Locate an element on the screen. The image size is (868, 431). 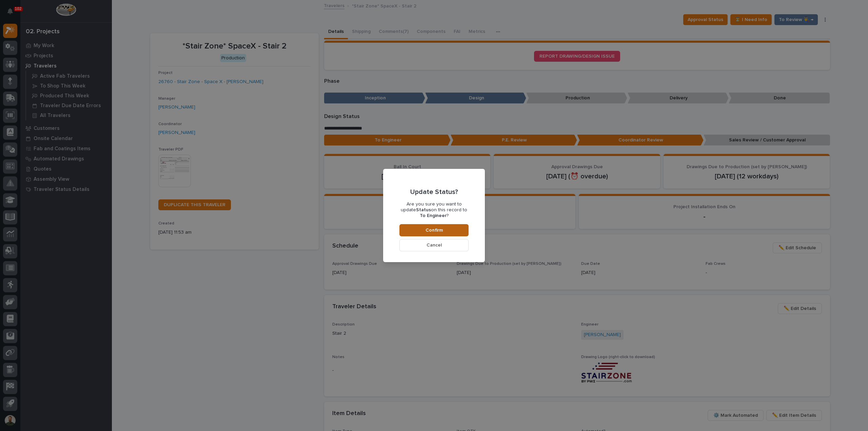
span: Confirm is located at coordinates (434, 231).